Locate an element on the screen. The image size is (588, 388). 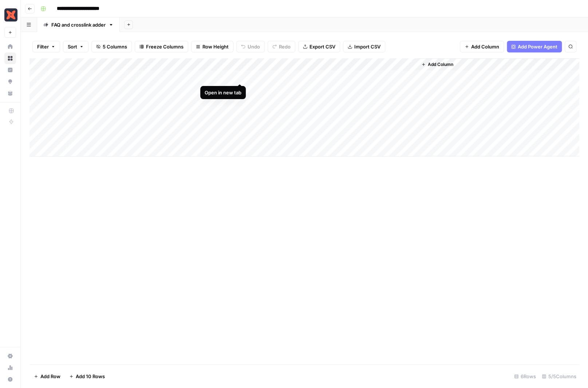
span: Filter is located at coordinates (43, 47).